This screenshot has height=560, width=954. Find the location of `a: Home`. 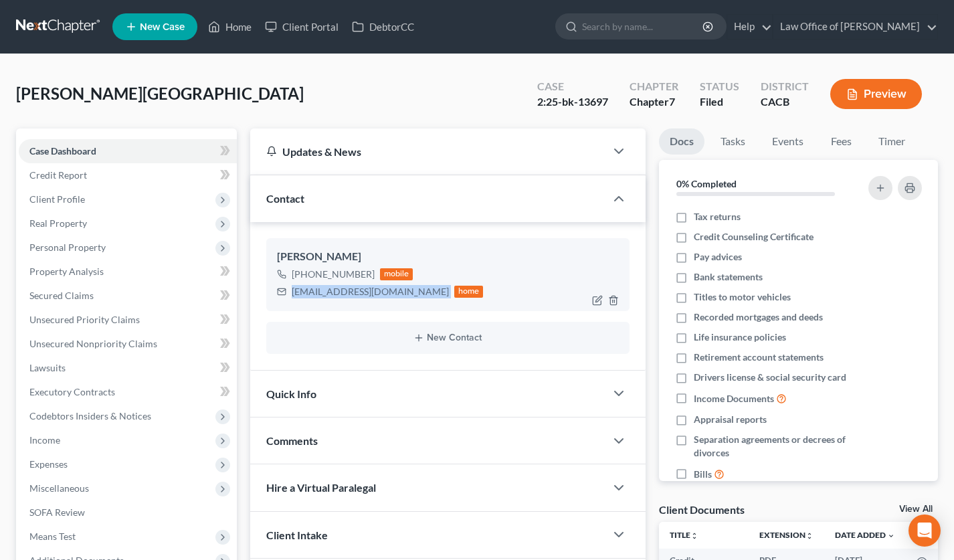

a: Home is located at coordinates (230, 26).